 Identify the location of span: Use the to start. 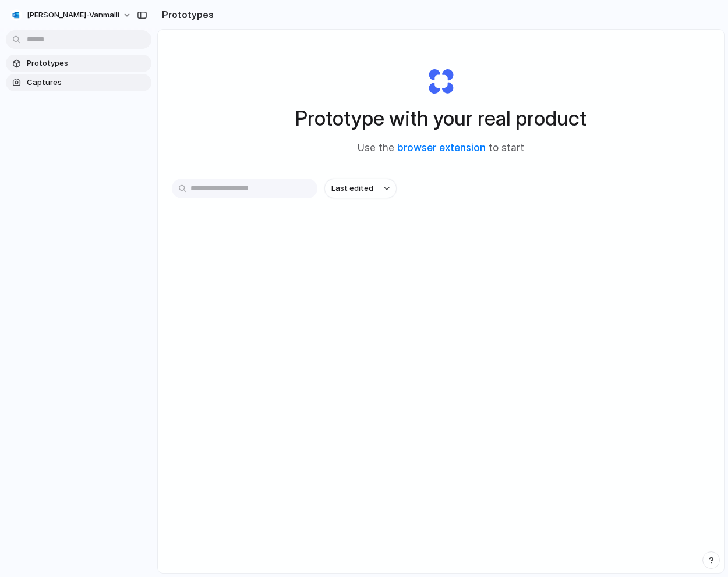
(441, 148).